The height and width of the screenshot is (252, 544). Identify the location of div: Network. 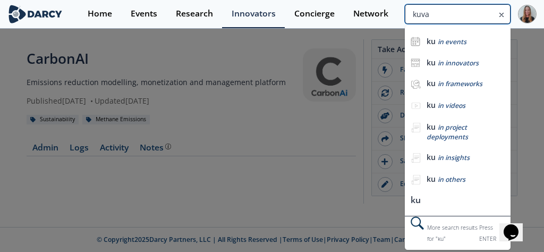
(371, 14).